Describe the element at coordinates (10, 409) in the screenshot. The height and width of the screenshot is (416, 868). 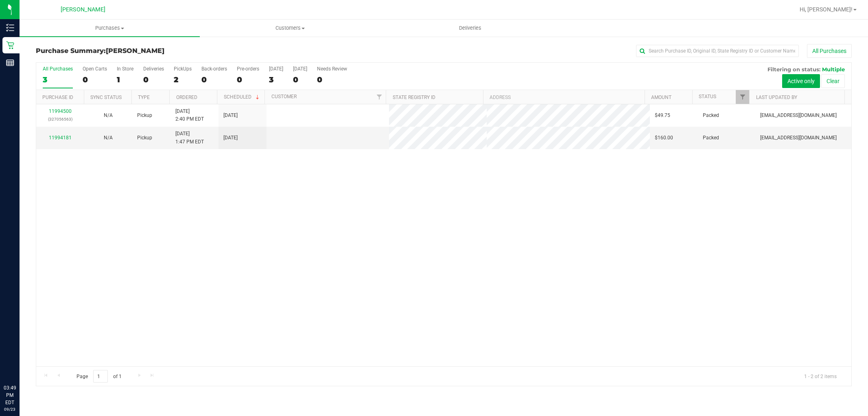
I see `p: 09/23` at that location.